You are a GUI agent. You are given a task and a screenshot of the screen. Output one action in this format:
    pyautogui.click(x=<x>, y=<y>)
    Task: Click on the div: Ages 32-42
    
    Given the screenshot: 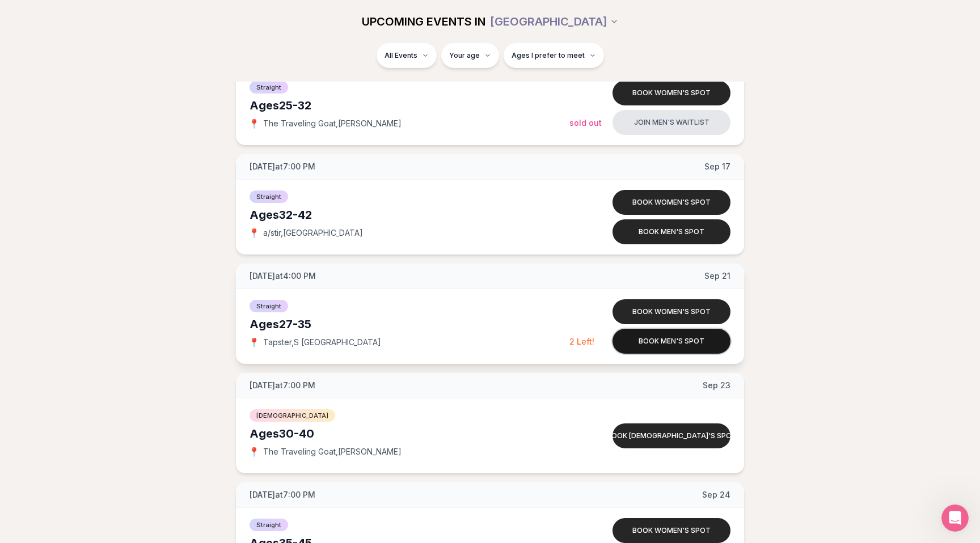 What is the action you would take?
    pyautogui.click(x=409, y=215)
    